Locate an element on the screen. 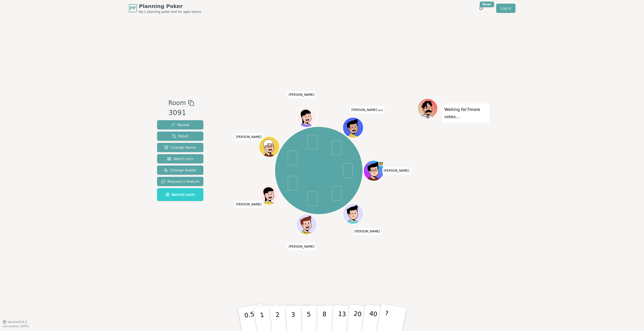 The width and height of the screenshot is (644, 331). button: Change Name is located at coordinates (180, 148).